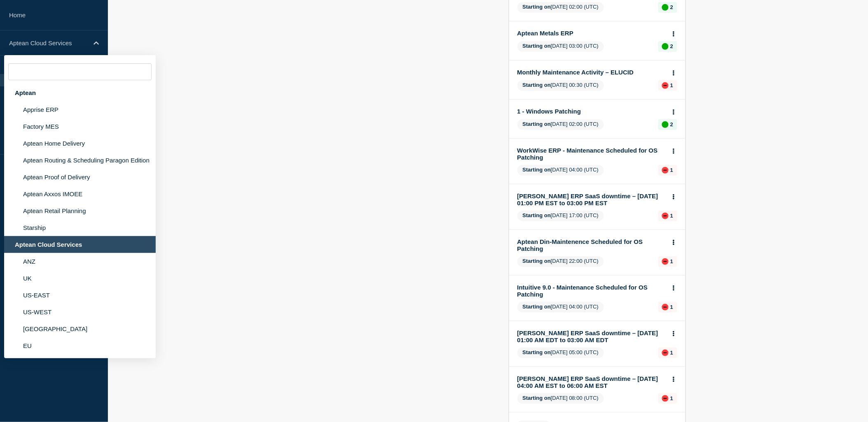 The width and height of the screenshot is (868, 422). I want to click on a: Intuitive 9.0 - Maintenance Scheduled for OS Patching, so click(592, 291).